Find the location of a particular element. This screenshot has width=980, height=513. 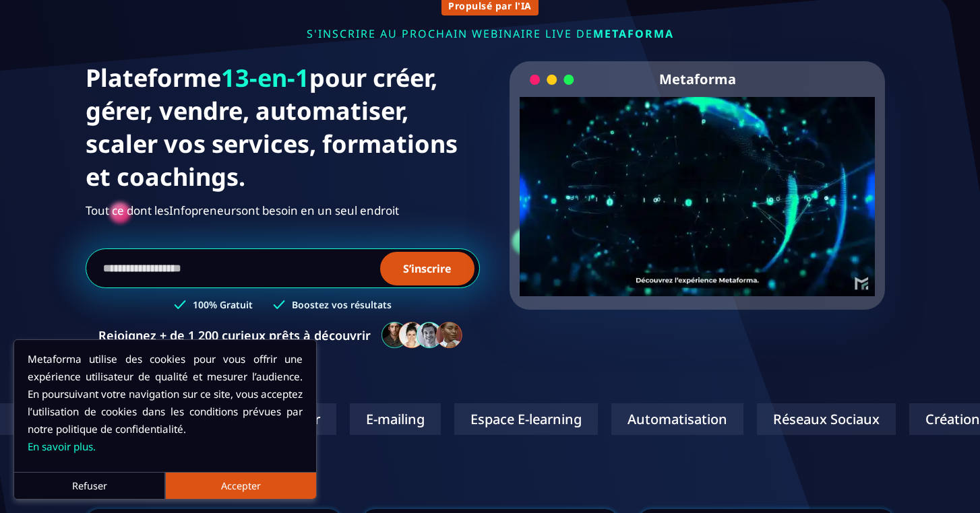

button: S’inscrire is located at coordinates (427, 269).